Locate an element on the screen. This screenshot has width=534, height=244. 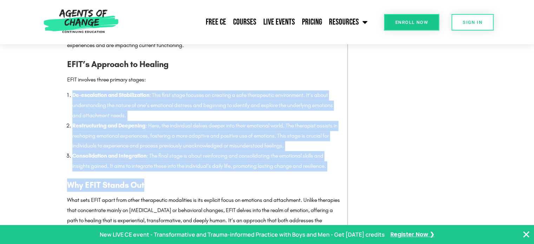
a: SIGN IN is located at coordinates (473, 22).